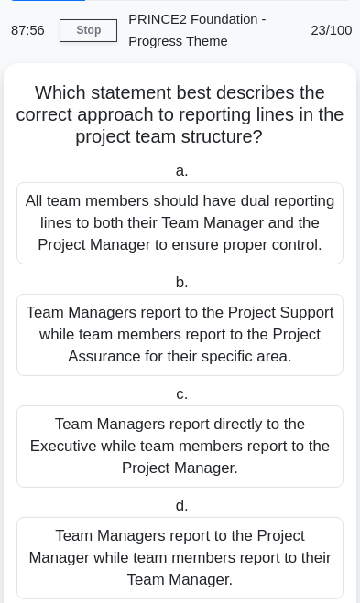 The width and height of the screenshot is (360, 603). Describe the element at coordinates (182, 282) in the screenshot. I see `span: b.` at that location.